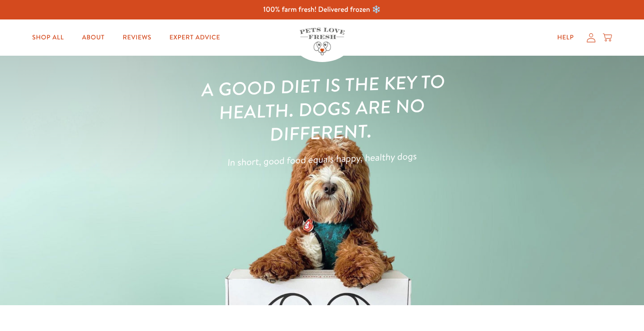 The height and width of the screenshot is (331, 644). Describe the element at coordinates (322, 41) in the screenshot. I see `img: Pets Love Fresh` at that location.